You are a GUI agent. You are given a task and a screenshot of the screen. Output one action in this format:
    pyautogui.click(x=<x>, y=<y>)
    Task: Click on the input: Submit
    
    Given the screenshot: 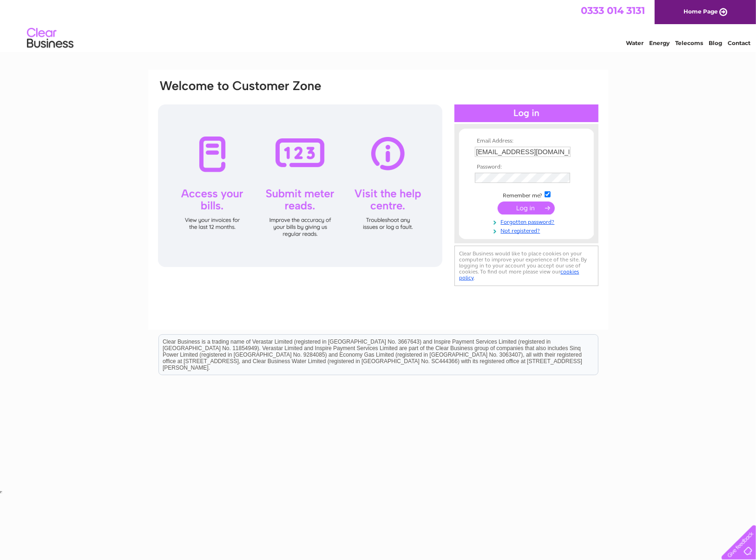 What is the action you would take?
    pyautogui.click(x=526, y=208)
    